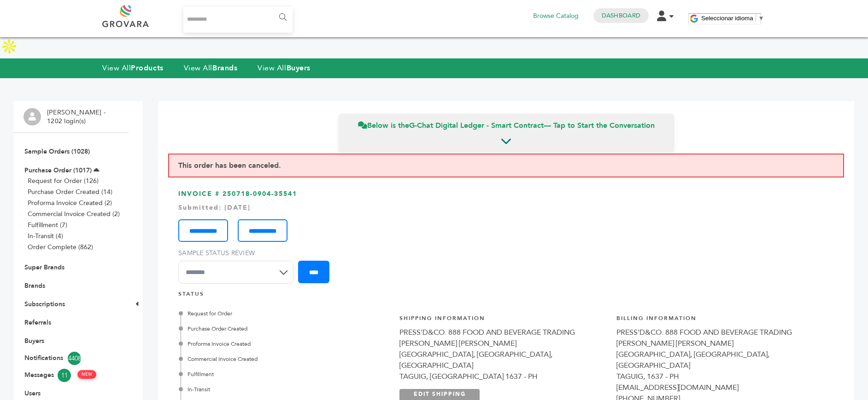 The height and width of the screenshot is (400, 868). I want to click on strong: Buyers, so click(298, 68).